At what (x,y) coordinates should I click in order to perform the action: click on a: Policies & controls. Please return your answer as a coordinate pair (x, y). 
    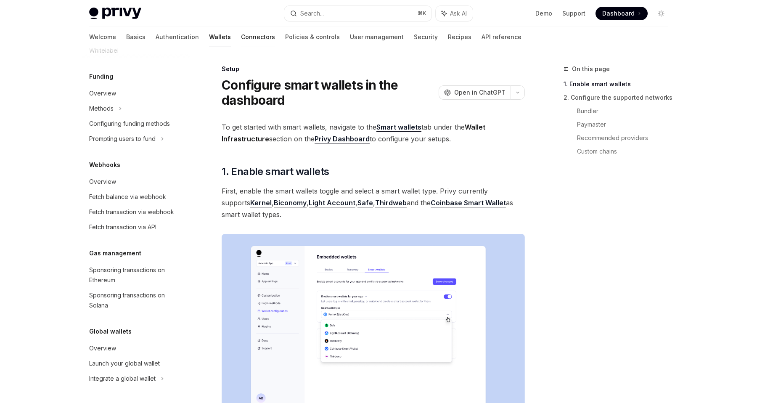
    Looking at the image, I should click on (313, 37).